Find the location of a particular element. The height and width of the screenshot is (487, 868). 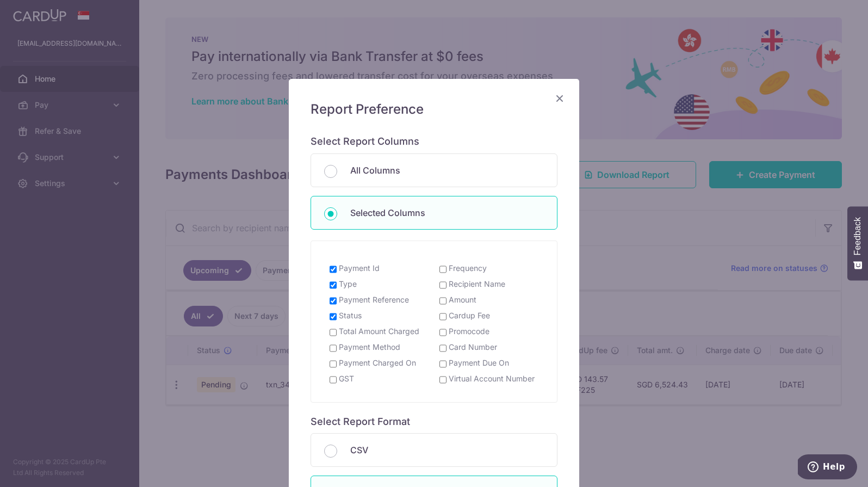

p: All Columns is located at coordinates (447, 170).